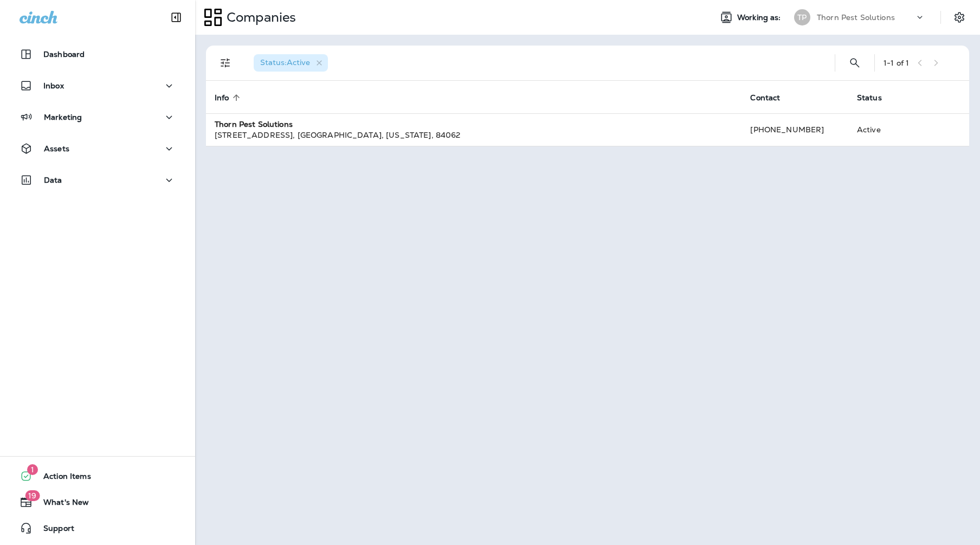 The image size is (980, 545). Describe the element at coordinates (802, 17) in the screenshot. I see `div: TP` at that location.